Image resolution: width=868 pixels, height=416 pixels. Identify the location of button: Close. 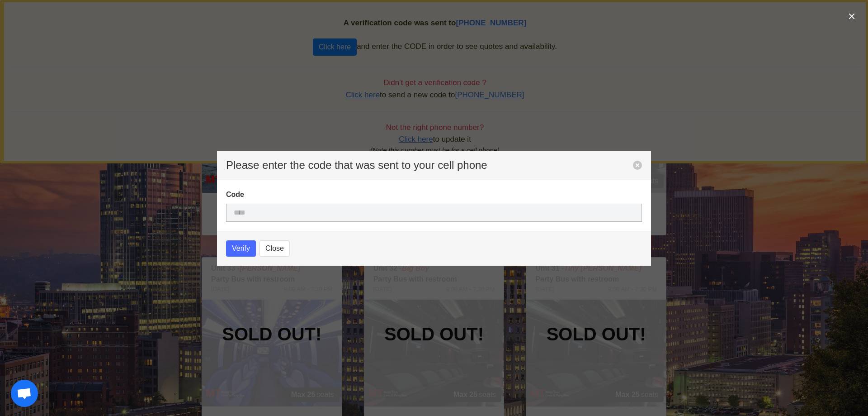
(274, 248).